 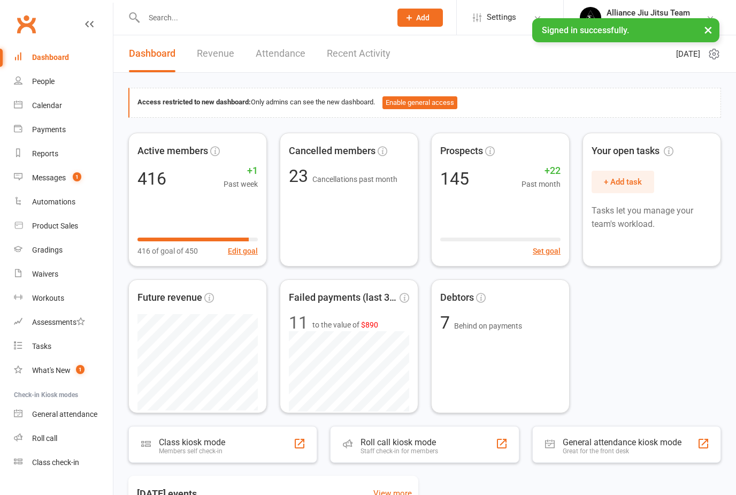 What do you see at coordinates (63, 462) in the screenshot?
I see `a: Class kiosk mode` at bounding box center [63, 462].